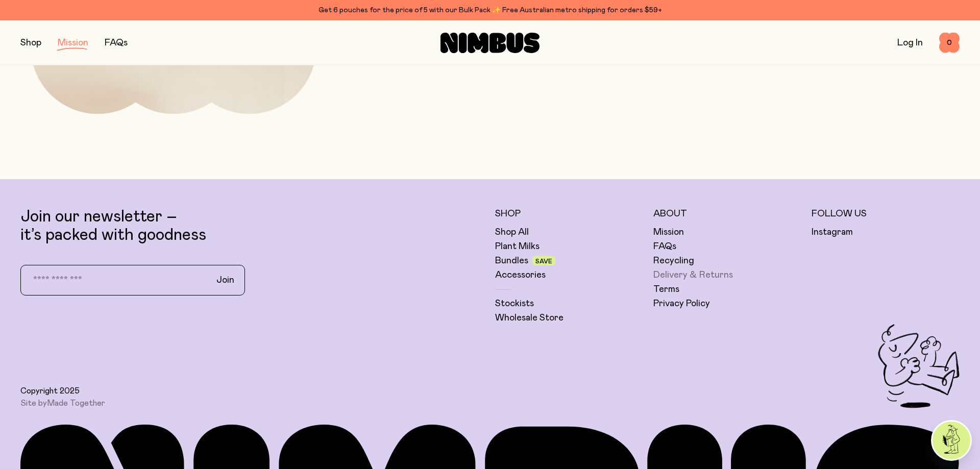 The height and width of the screenshot is (469, 980). Describe the element at coordinates (544, 261) in the screenshot. I see `span: Save` at that location.